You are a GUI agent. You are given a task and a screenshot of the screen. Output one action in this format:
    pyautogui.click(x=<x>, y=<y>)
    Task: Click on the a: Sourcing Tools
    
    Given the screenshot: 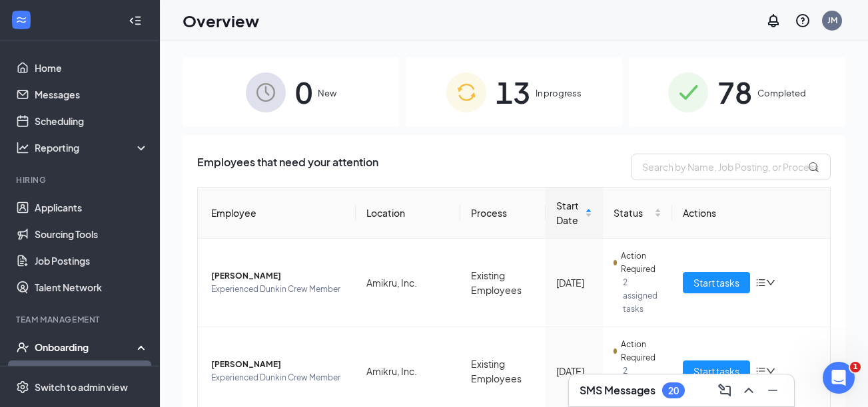 What is the action you would take?
    pyautogui.click(x=91, y=235)
    